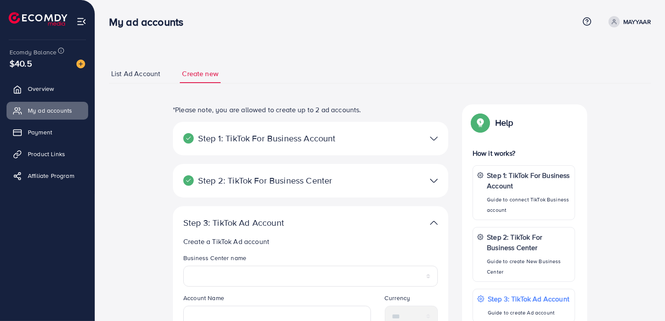  I want to click on p: How it works?, so click(524, 153).